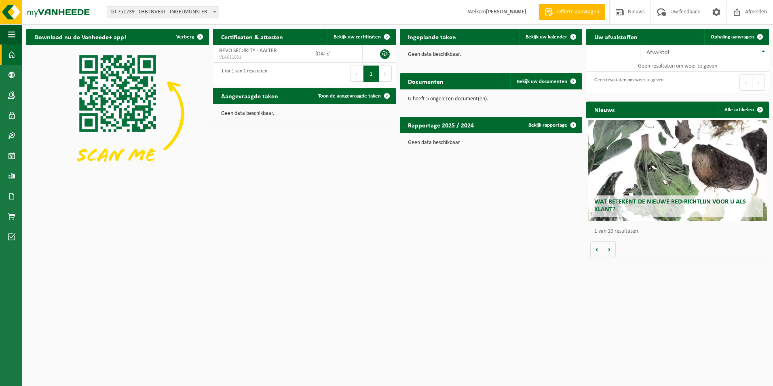 The height and width of the screenshot is (386, 773). I want to click on span: BEVO SECURITY - AALTER, so click(248, 51).